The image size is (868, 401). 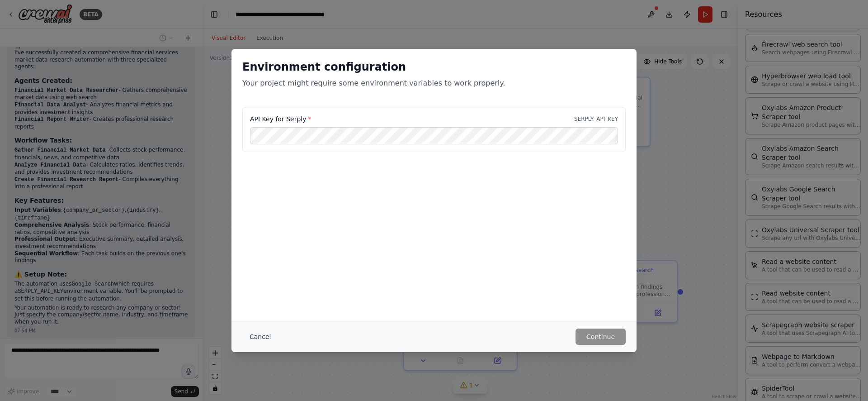 What do you see at coordinates (434, 83) in the screenshot?
I see `p: Your project might require some environment variables to work properly.` at bounding box center [434, 83].